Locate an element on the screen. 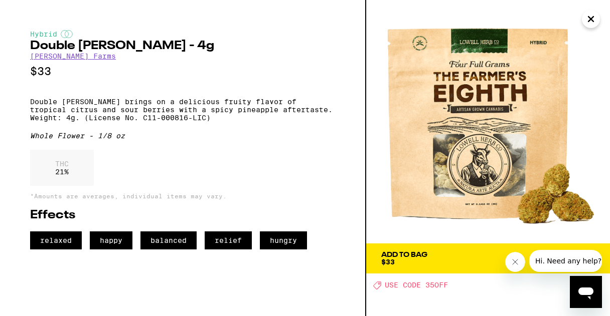 The height and width of the screenshot is (316, 610). button: Add To Bag$33 is located at coordinates (488, 259).